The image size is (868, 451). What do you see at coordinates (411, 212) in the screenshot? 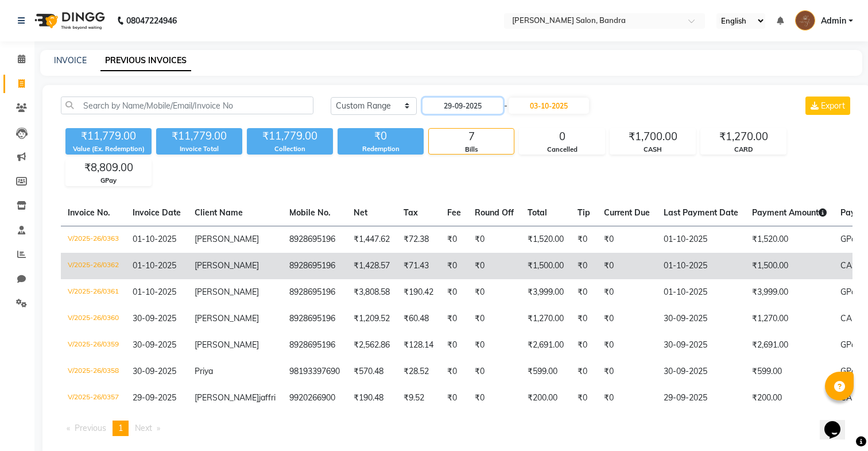
I see `span: Tax` at bounding box center [411, 212].